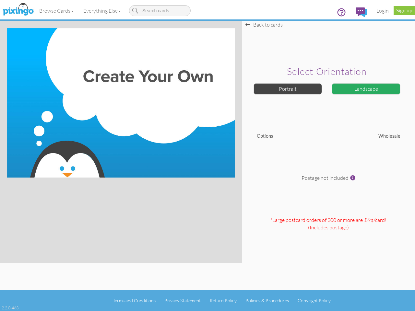  What do you see at coordinates (56, 11) in the screenshot?
I see `a: Browse Cards` at bounding box center [56, 11].